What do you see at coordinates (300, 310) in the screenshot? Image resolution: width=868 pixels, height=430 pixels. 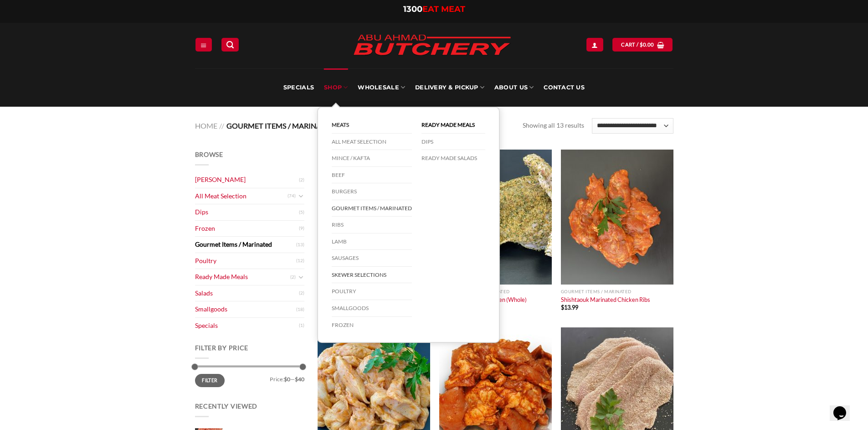 I see `span: (18)` at bounding box center [300, 310].